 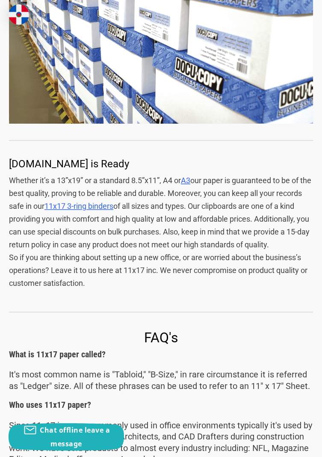 I want to click on h1: FAQ's, so click(x=161, y=338).